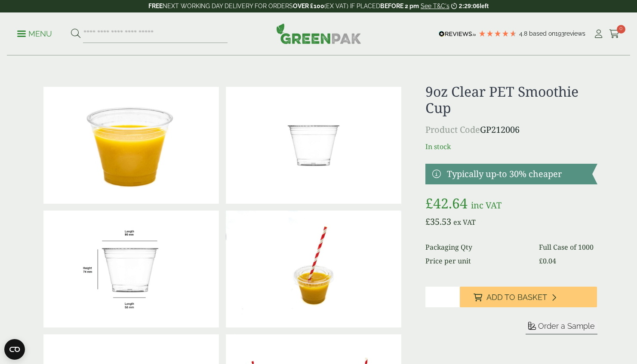 The height and width of the screenshot is (364, 637). I want to click on img: 9oz Smoothie, so click(131, 269).